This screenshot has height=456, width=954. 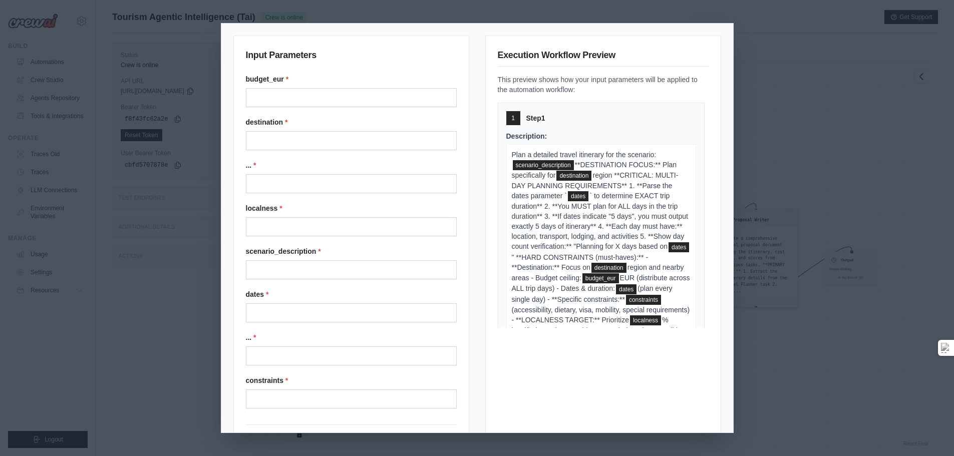 What do you see at coordinates (351, 122) in the screenshot?
I see `label: destination` at bounding box center [351, 122].